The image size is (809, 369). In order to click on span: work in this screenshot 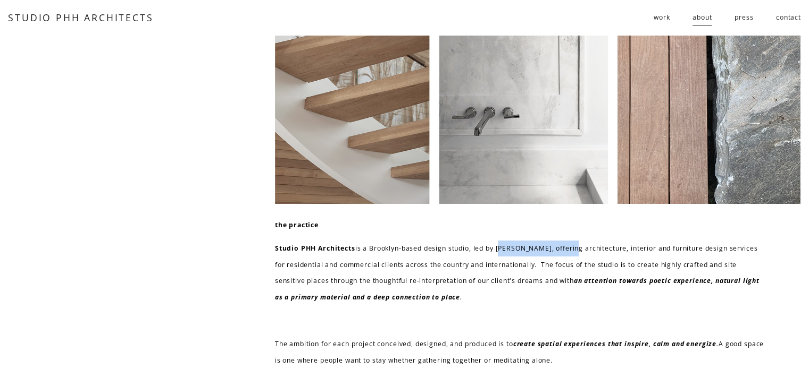, I will do `click(661, 18)`.